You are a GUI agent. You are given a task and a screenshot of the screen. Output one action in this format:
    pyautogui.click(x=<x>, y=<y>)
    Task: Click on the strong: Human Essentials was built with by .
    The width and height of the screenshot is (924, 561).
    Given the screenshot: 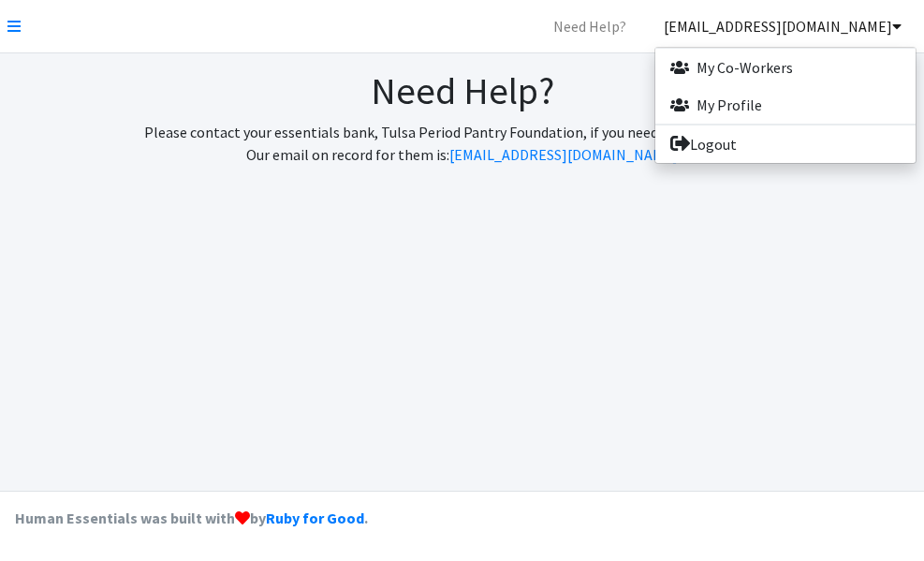 What is the action you would take?
    pyautogui.click(x=191, y=518)
    